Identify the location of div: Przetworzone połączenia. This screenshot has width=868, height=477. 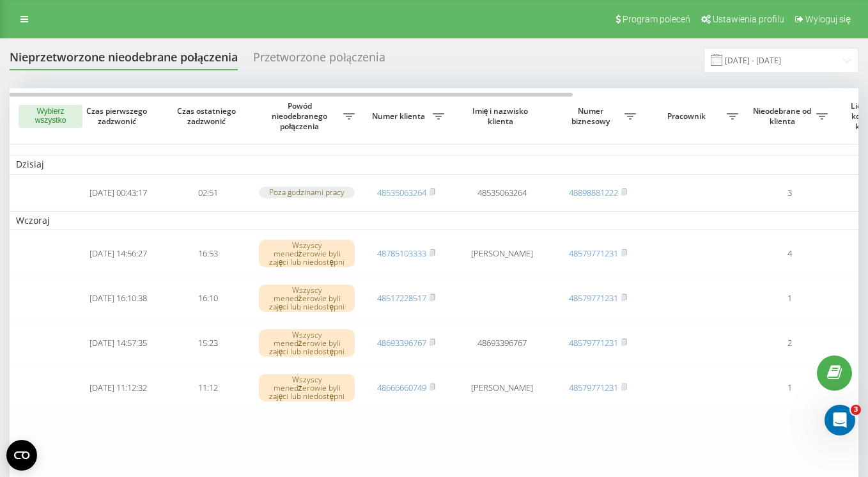
(319, 60).